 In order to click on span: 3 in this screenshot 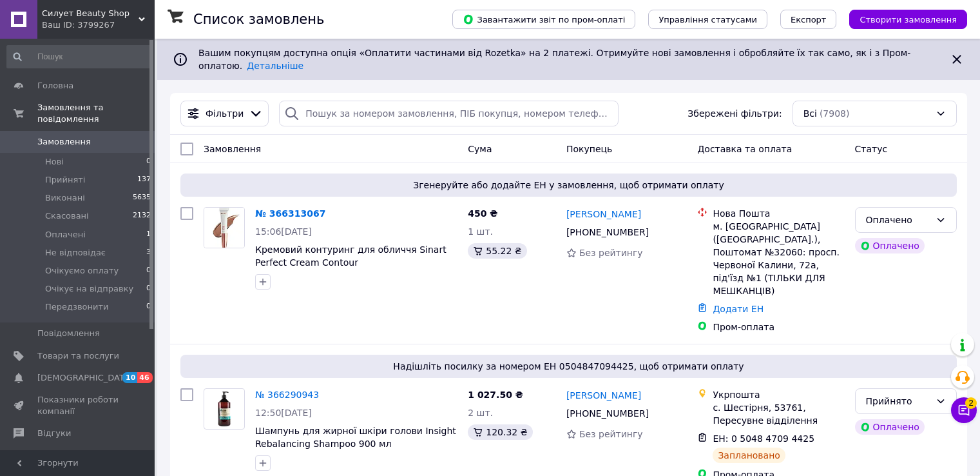, I will do `click(148, 253)`.